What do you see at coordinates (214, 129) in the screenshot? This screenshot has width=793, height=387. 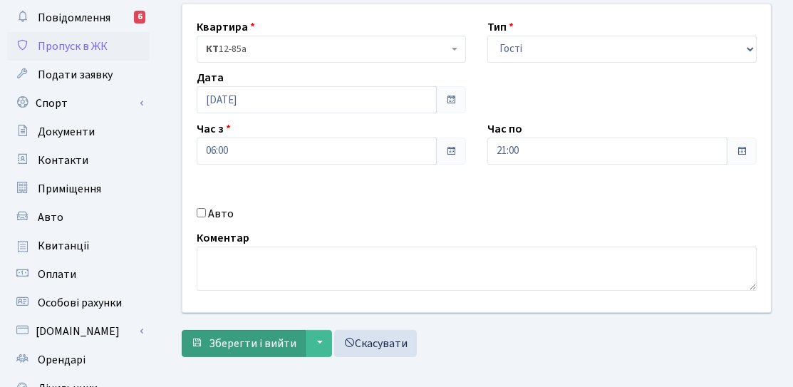 I see `label: Час з` at bounding box center [214, 129].